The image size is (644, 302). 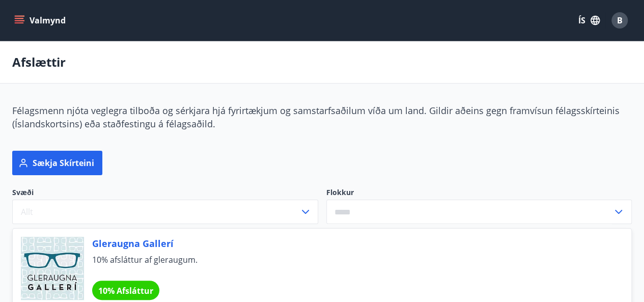 What do you see at coordinates (589, 21) in the screenshot?
I see `button: ÍS` at bounding box center [589, 21].